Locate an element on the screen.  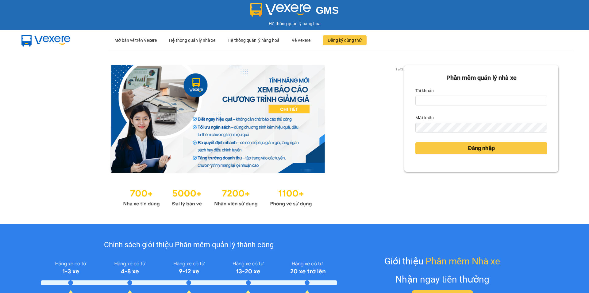
div: Phần mềm quản lý nhà xe is located at coordinates (482, 78).